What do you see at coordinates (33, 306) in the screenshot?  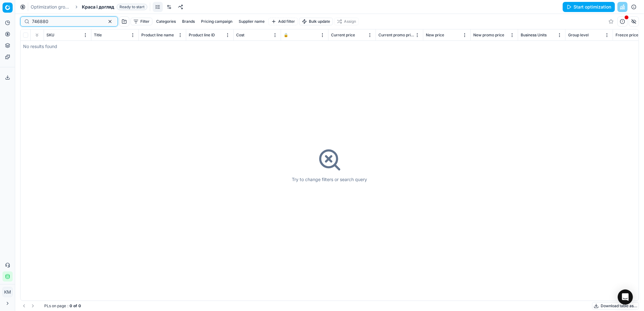 I see `button: Go to next page` at bounding box center [33, 306].